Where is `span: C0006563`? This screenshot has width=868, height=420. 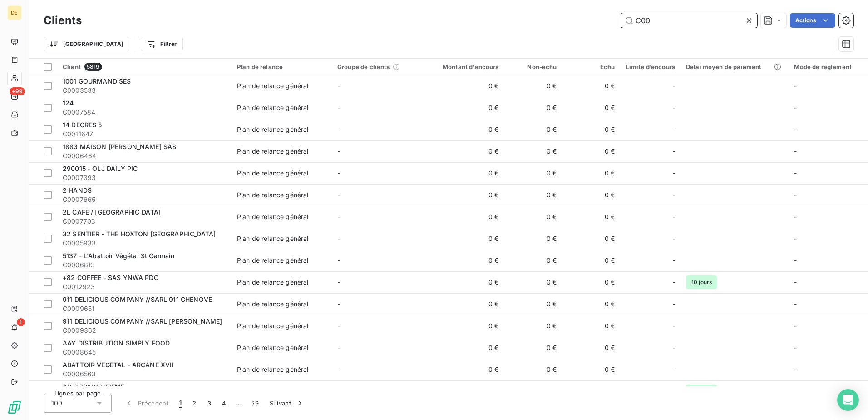
span: C0006563 is located at coordinates (144, 373).